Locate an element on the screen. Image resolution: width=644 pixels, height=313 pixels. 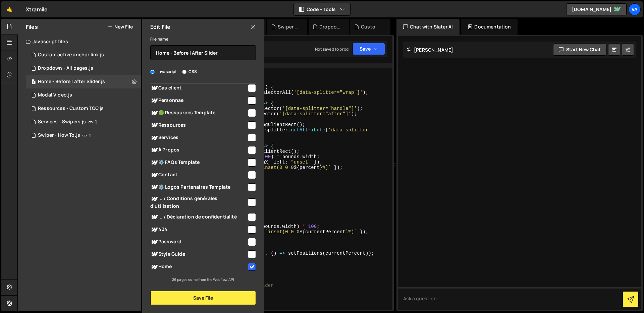
label: File name is located at coordinates (159, 40).